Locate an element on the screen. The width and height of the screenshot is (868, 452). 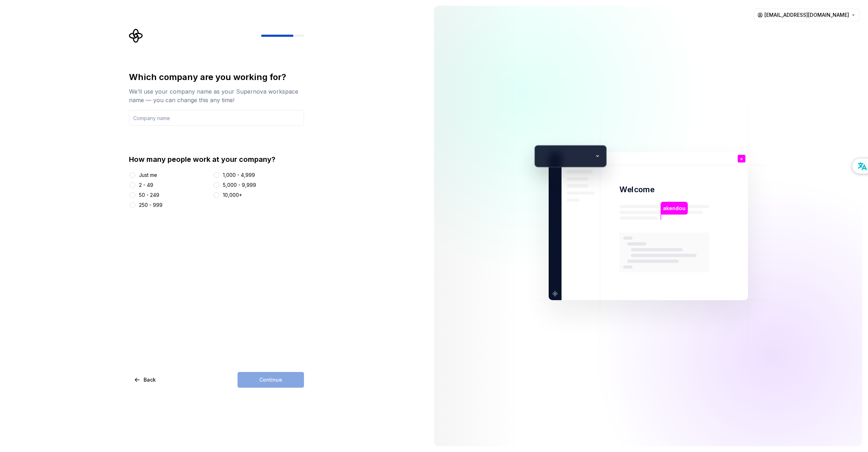
svg: Supernova Logo is located at coordinates (136, 36).